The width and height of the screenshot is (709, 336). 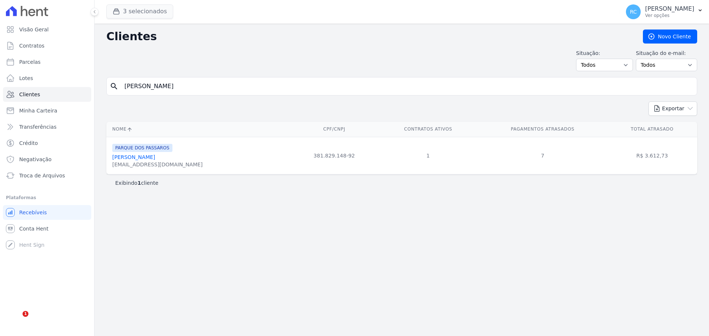 What do you see at coordinates (47, 229) in the screenshot?
I see `a: Conta Hent` at bounding box center [47, 229].